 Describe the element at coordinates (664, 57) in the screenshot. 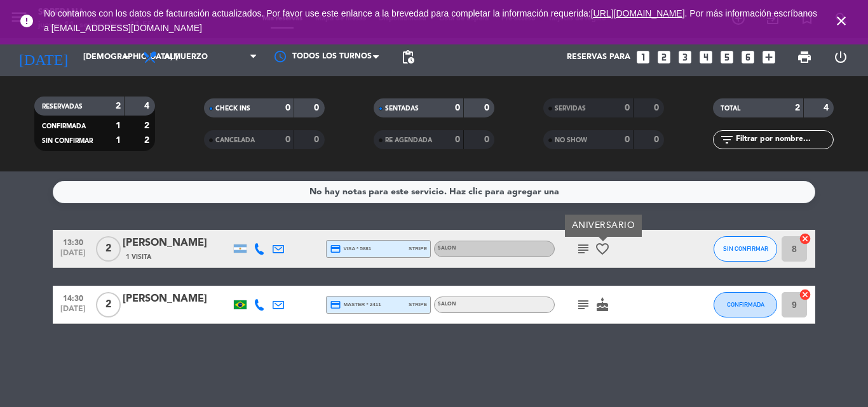

I see `i: looks_two` at that location.